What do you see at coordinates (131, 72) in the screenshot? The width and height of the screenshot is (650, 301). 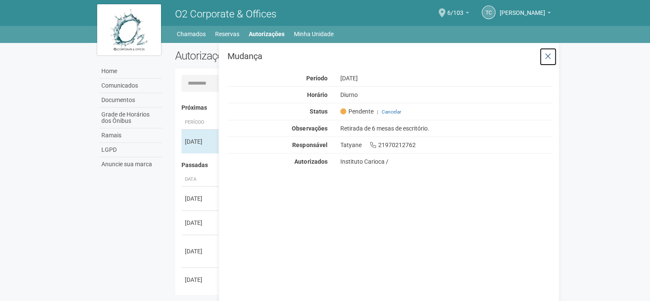 I see `a: Home` at bounding box center [131, 72].